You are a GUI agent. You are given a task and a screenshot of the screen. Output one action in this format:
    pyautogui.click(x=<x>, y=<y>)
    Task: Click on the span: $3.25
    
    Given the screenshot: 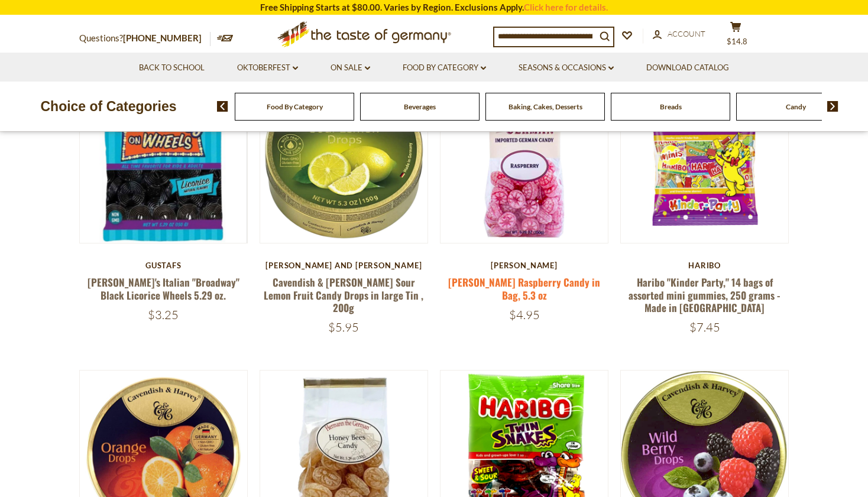 What is the action you would take?
    pyautogui.click(x=163, y=314)
    